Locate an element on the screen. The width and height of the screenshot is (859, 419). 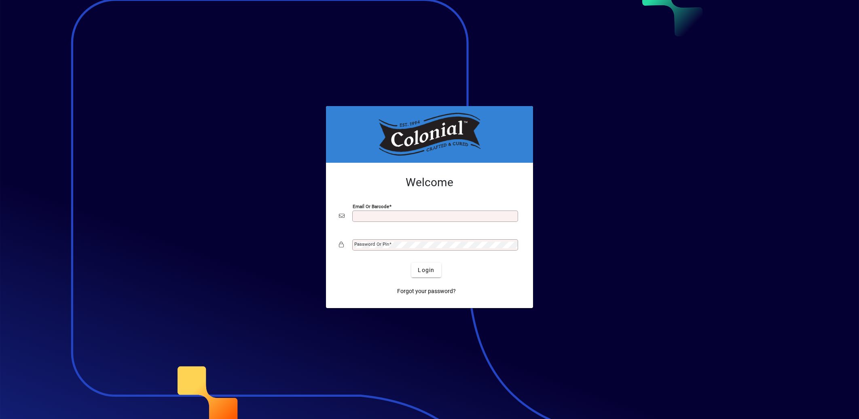
mat-label: Email or Barcode is located at coordinates (371, 206).